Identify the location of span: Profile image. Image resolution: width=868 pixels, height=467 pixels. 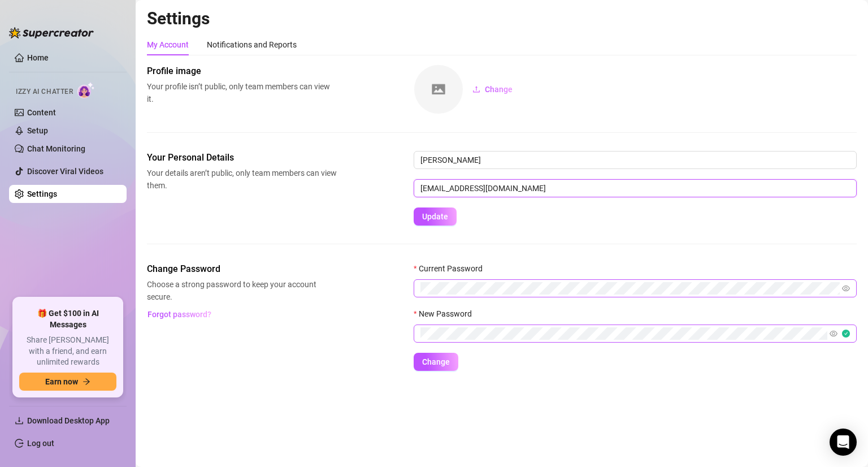
(242, 72).